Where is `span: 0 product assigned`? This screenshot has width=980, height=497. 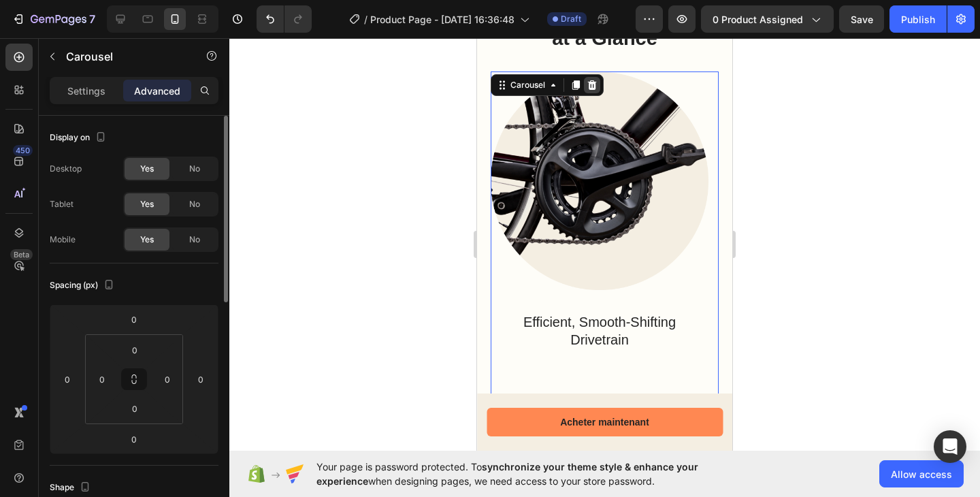 span: 0 product assigned is located at coordinates (758, 19).